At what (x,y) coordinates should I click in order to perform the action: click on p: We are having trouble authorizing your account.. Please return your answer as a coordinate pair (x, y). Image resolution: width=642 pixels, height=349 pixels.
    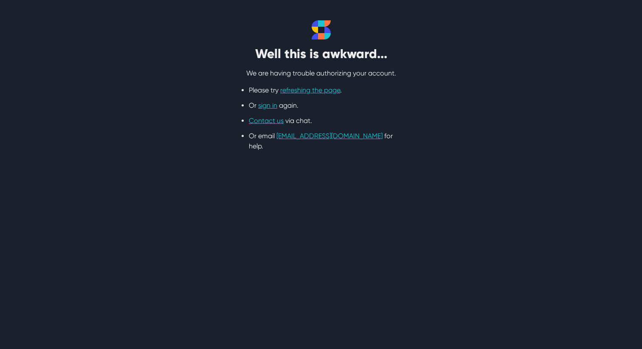
    Looking at the image, I should click on (321, 73).